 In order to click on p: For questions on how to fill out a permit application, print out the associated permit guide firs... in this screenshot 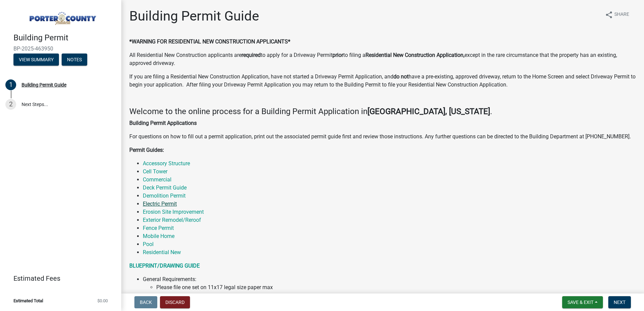, I will do `click(383, 136)`.